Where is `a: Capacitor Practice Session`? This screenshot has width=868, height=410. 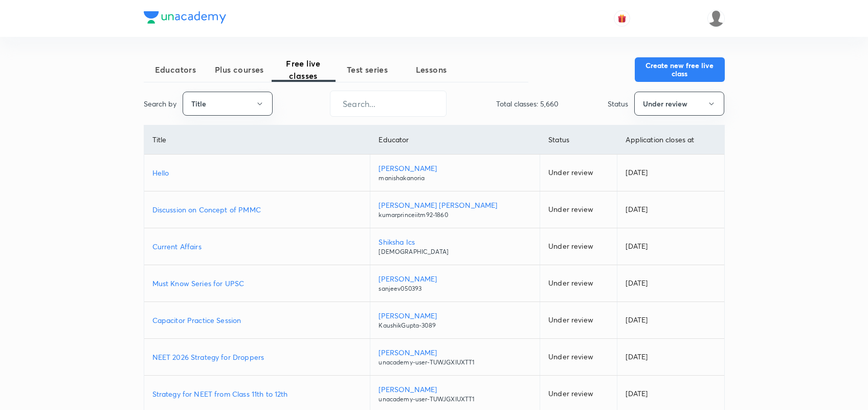 a: Capacitor Practice Session is located at coordinates (257, 320).